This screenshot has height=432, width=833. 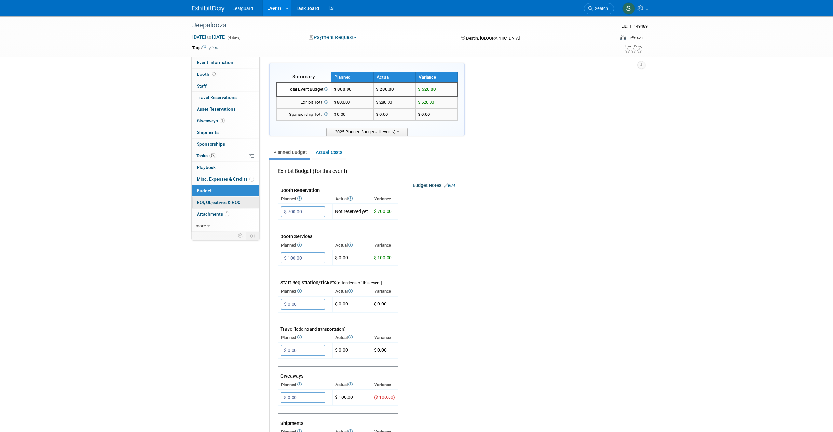 I want to click on a: Sponsorships, so click(x=225, y=144).